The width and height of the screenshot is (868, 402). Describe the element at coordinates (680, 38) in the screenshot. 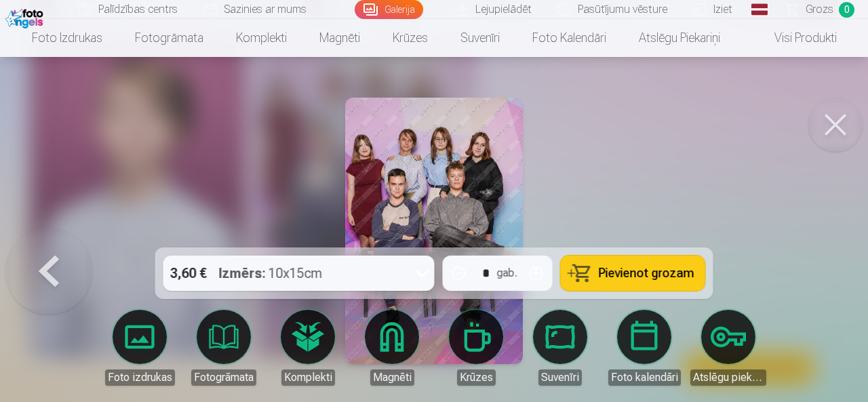

I see `a: Atslēgu piekariņi` at that location.